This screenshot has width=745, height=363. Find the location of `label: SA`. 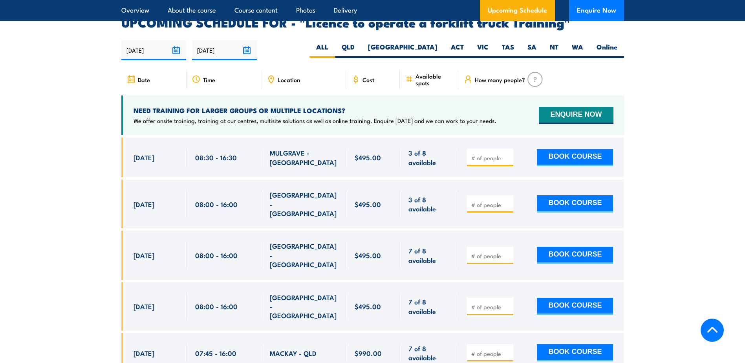

label: SA is located at coordinates (532, 50).